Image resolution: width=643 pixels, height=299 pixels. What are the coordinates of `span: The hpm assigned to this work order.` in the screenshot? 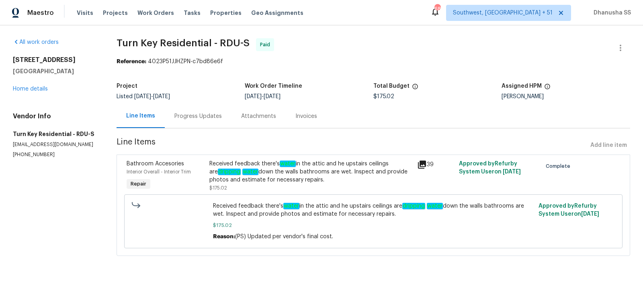 It's located at (548, 88).